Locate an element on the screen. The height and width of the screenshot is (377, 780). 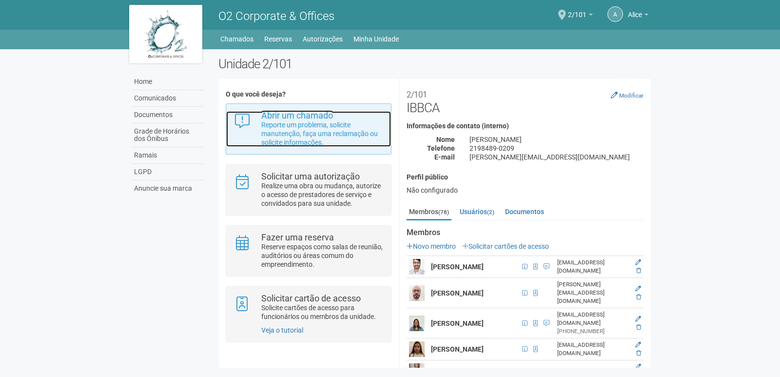
a: Membros(78) is located at coordinates (429, 212).